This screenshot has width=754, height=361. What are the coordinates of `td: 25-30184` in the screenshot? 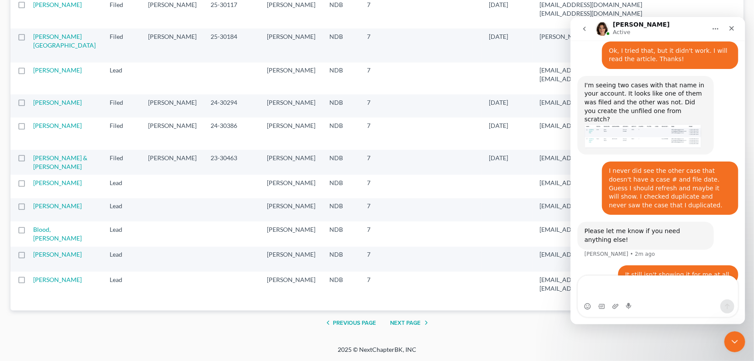 It's located at (231, 45).